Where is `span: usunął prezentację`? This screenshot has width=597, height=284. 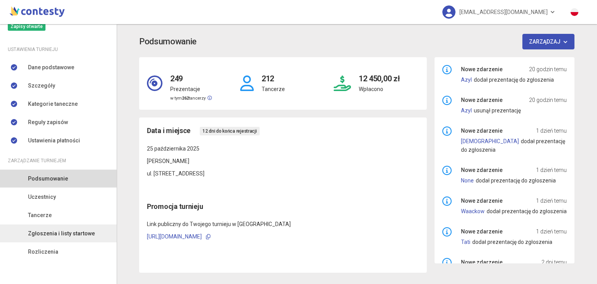 span: usunął prezentację is located at coordinates (497, 110).